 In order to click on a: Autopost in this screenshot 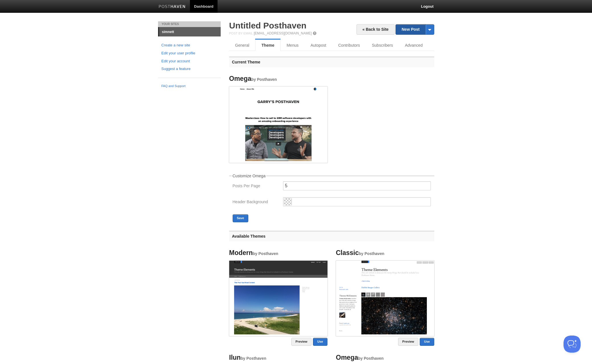, I will do `click(318, 45)`.